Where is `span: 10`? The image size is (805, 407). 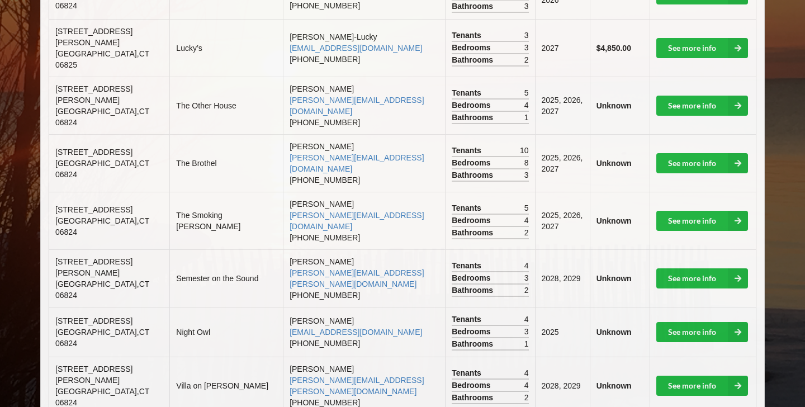 span: 10 is located at coordinates (525, 150).